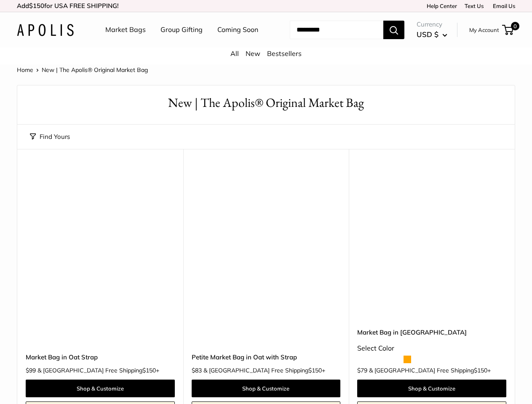  What do you see at coordinates (474, 6) in the screenshot?
I see `a: Text Us` at bounding box center [474, 6].